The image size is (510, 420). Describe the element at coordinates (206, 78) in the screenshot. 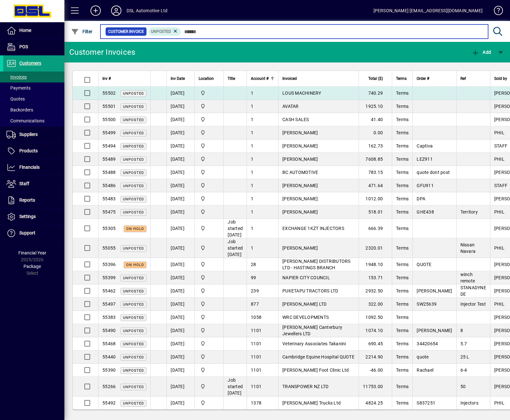

I see `span: Location` at that location.